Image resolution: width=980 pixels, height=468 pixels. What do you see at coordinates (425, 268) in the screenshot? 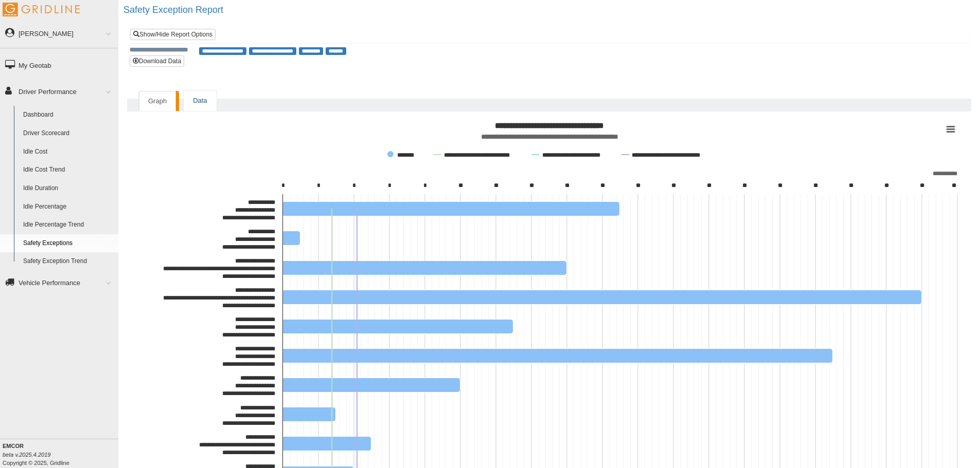
I see `path: Johnson, William Hill York/Dania Beach/Construction-Projects8/1/2025 - 8/31/2025, 16. 80+ MPH.` at bounding box center [425, 268].